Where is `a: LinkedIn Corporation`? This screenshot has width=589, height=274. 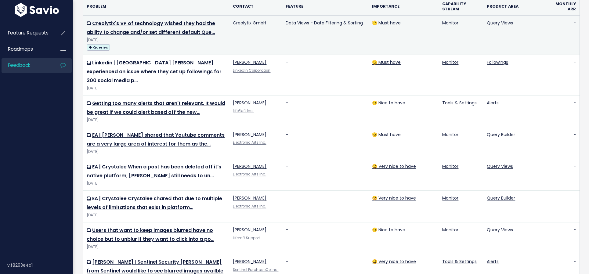
a: LinkedIn Corporation is located at coordinates (252, 71).